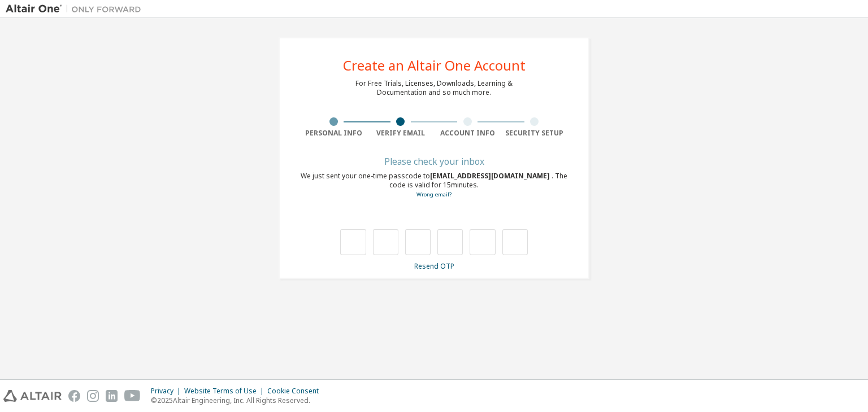 This screenshot has width=868, height=412. I want to click on a: Go back to the registration form, so click(434, 194).